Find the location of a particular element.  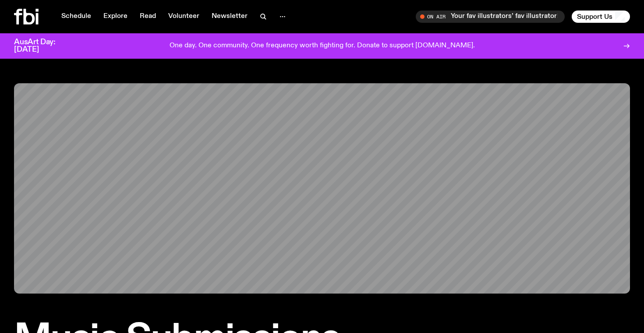

button: Support Us is located at coordinates (600, 17).